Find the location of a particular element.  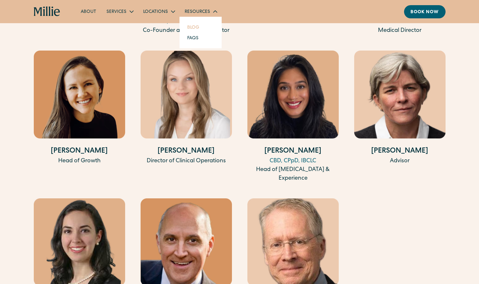

div: Director of Clinical Operations is located at coordinates (186, 161).